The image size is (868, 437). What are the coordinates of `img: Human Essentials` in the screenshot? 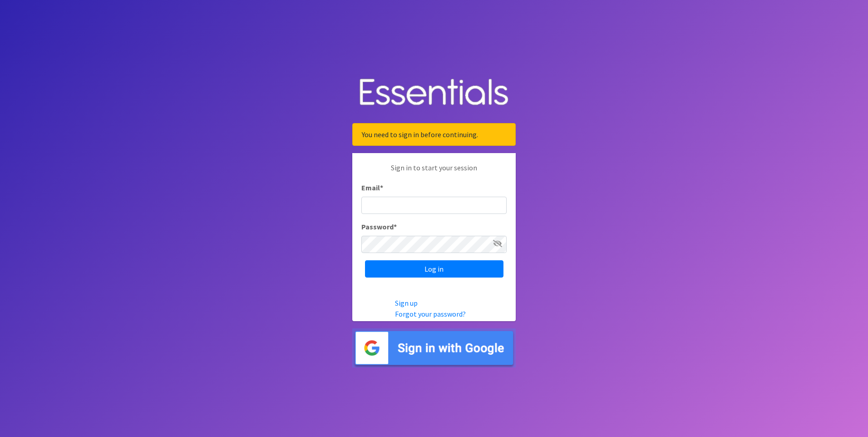 It's located at (434, 92).